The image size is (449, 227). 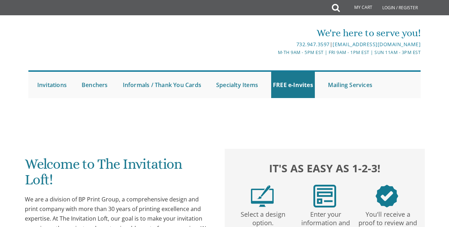 What do you see at coordinates (290, 52) in the screenshot?
I see `div: M-Th 9am - 5pm EST | Fri 9am - 1pm EST | Sun 11am - 3pm EST` at bounding box center [290, 52].